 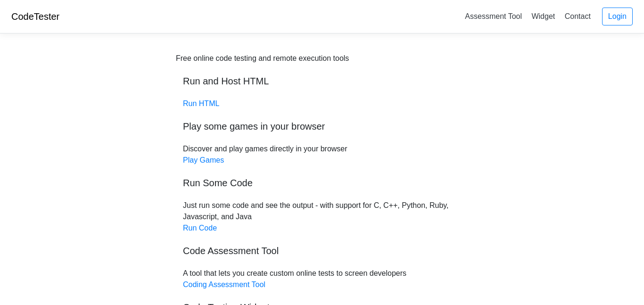 What do you see at coordinates (200, 227) in the screenshot?
I see `a: Run Code` at bounding box center [200, 227].